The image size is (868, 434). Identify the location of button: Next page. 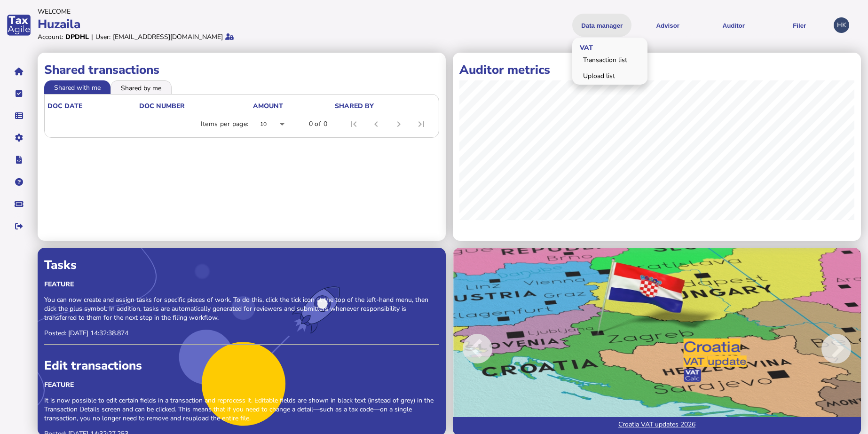
(399, 124).